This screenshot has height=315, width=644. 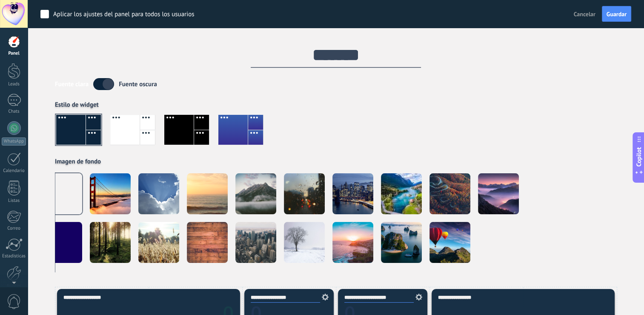 I want to click on div: Chats, so click(x=15, y=111).